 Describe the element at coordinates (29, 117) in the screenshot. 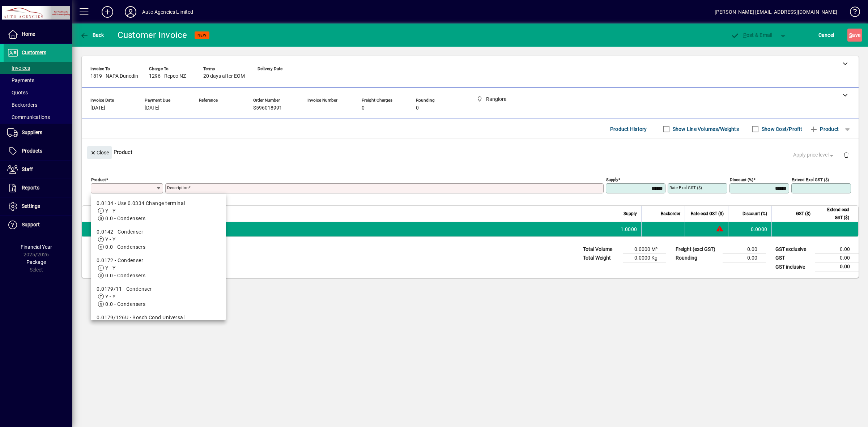

I see `span: Communications` at that location.